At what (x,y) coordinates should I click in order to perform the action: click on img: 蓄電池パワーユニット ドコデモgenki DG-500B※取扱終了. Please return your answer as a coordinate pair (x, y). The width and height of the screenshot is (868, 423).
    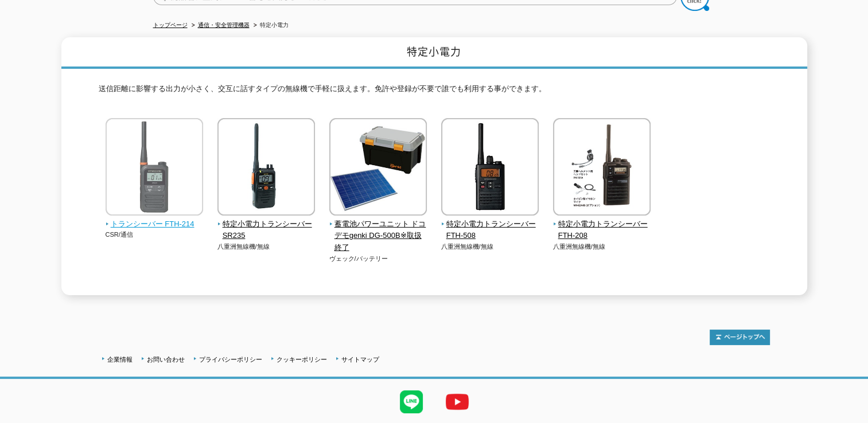
    Looking at the image, I should click on (378, 168).